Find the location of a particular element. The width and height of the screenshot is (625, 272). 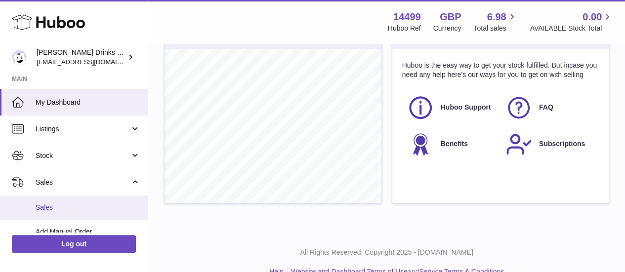

div: Currency is located at coordinates (447, 28).